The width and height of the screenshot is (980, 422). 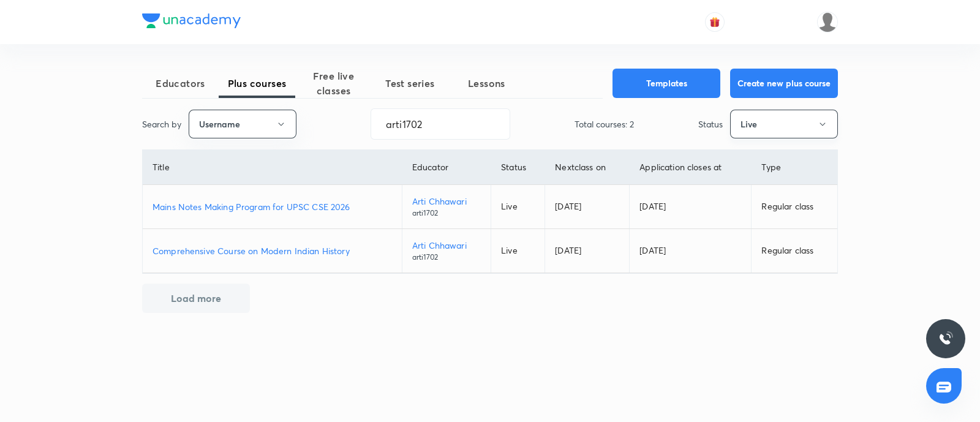 I want to click on button: Templates, so click(x=667, y=83).